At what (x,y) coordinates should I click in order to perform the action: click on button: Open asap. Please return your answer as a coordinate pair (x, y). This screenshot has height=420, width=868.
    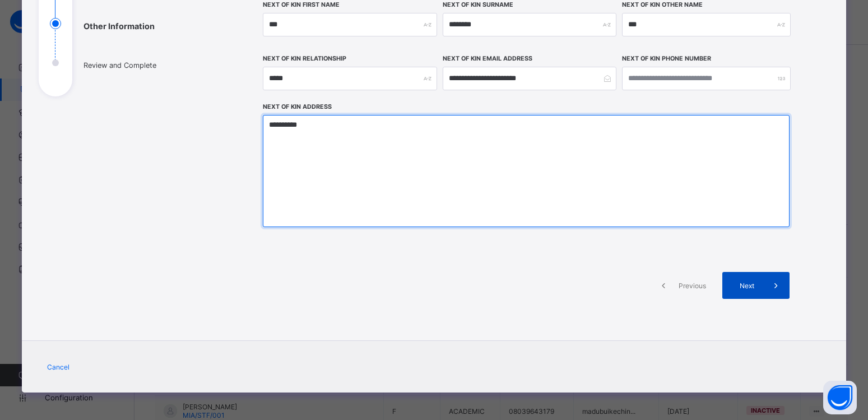
    Looking at the image, I should click on (840, 397).